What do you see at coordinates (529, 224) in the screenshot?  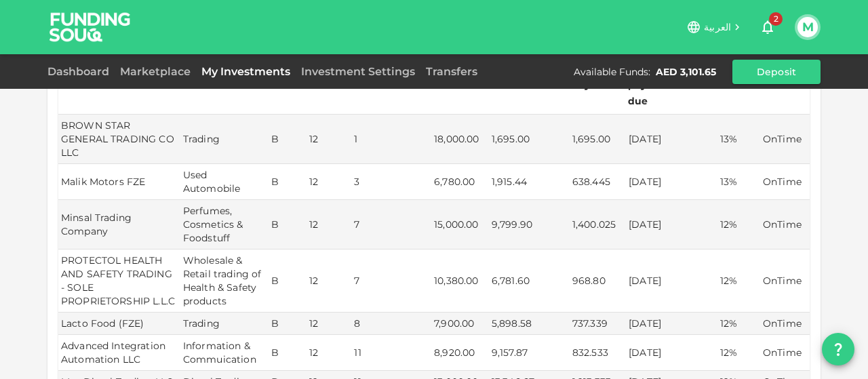 I see `td: 9,799.90` at bounding box center [529, 224].